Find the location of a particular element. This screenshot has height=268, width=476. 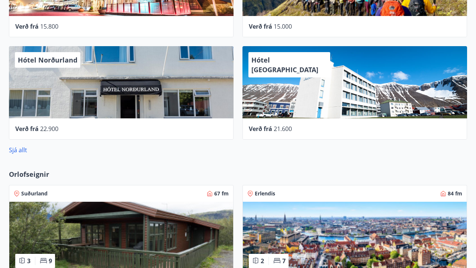

a: Sjá allt is located at coordinates (18, 150).